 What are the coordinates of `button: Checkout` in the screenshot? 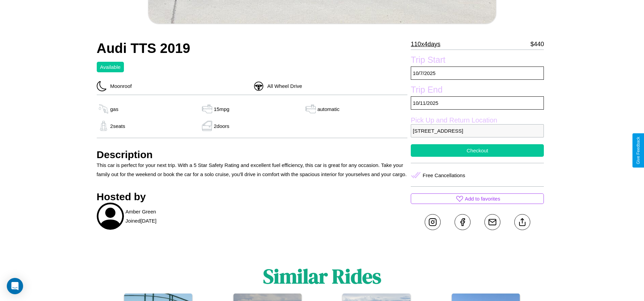 It's located at (478, 150).